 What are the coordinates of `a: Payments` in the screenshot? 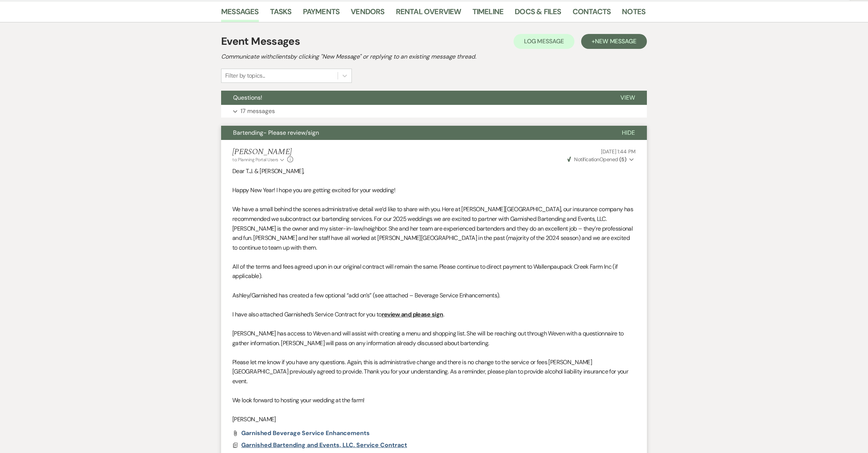 It's located at (321, 14).